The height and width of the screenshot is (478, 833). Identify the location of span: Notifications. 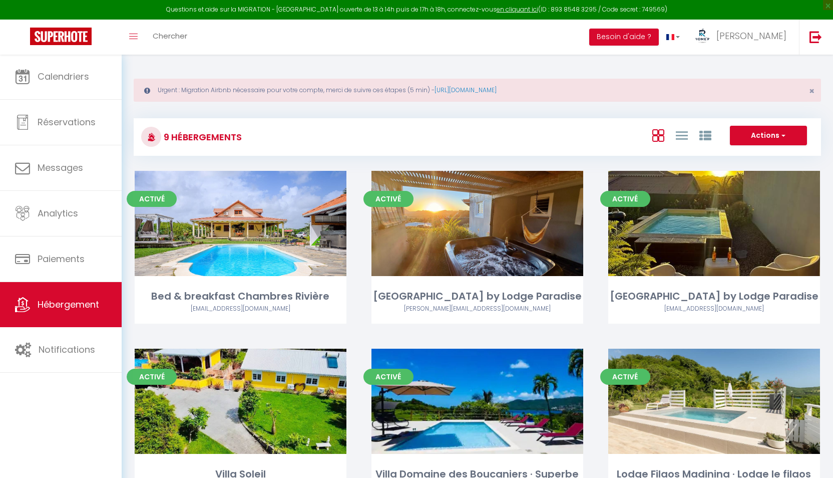
(67, 349).